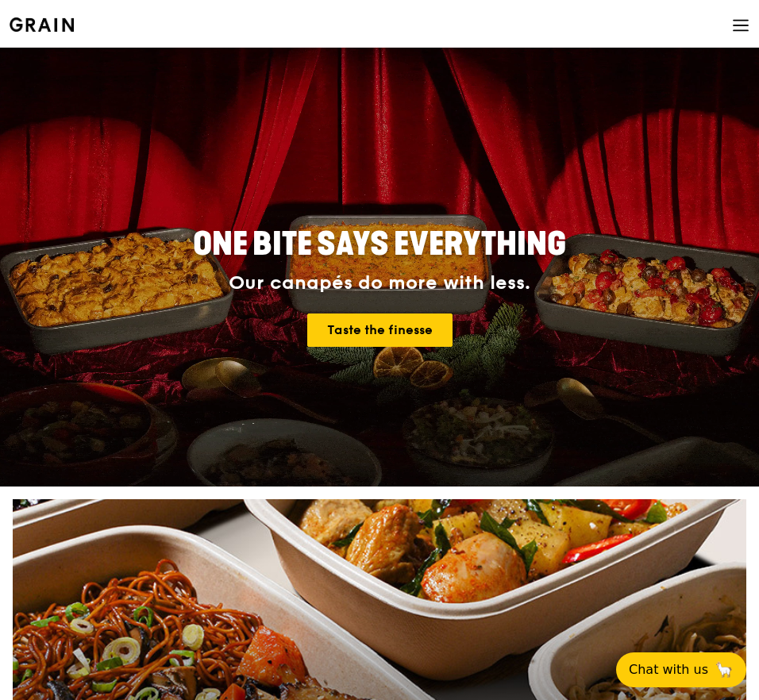 This screenshot has width=759, height=700. What do you see at coordinates (380, 284) in the screenshot?
I see `div: Our canapés do more with less.` at bounding box center [380, 284].